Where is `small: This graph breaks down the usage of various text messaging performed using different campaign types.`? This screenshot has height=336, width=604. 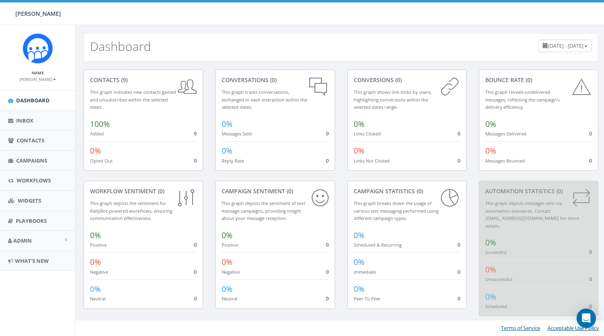
small: This graph breaks down the usage of various text messaging performed using different campaign types. is located at coordinates (396, 210).